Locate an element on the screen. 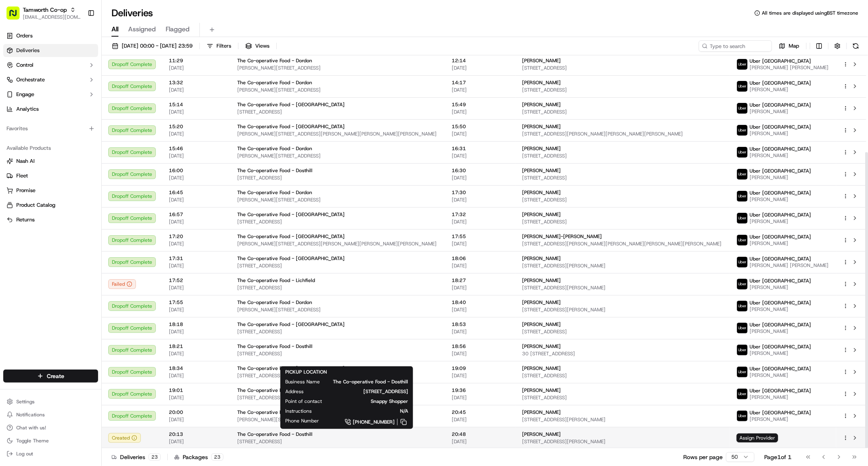 Image resolution: width=868 pixels, height=466 pixels. button: Failed is located at coordinates (122, 284).